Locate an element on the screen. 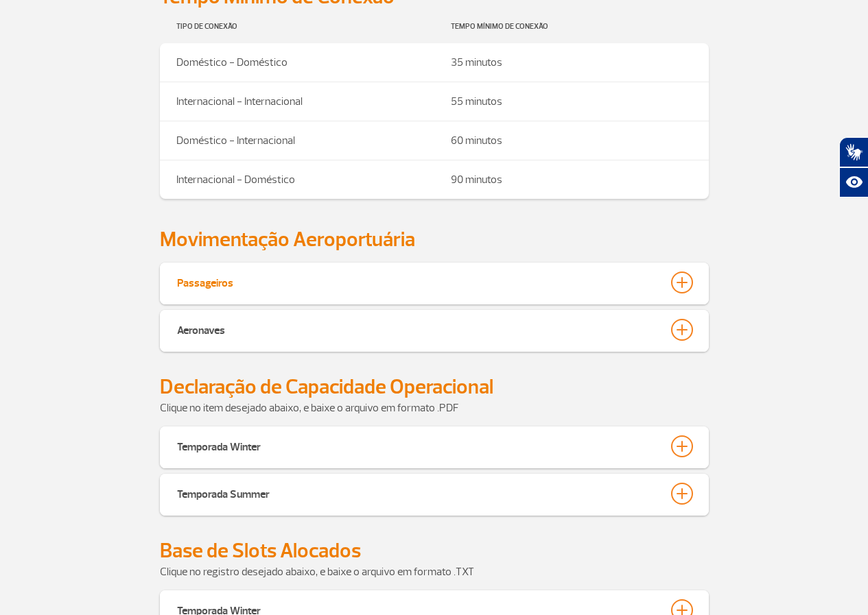 Image resolution: width=868 pixels, height=615 pixels. button: Aeronaves is located at coordinates (434, 330).